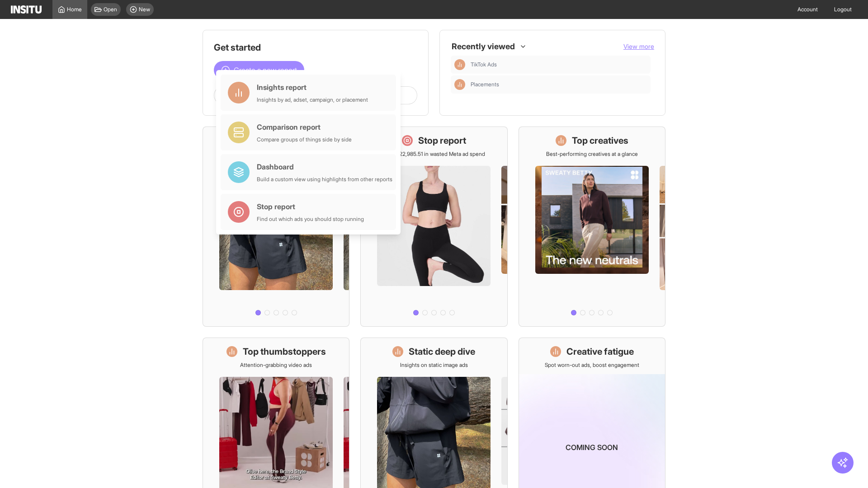 The image size is (868, 488). Describe the element at coordinates (639, 46) in the screenshot. I see `span: View more` at that location.